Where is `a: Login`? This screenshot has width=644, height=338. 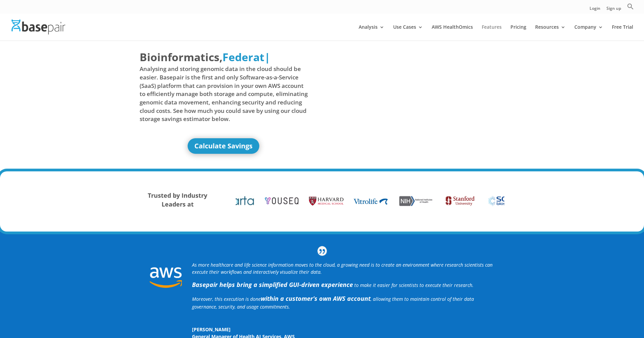
a: Login is located at coordinates (595, 10).